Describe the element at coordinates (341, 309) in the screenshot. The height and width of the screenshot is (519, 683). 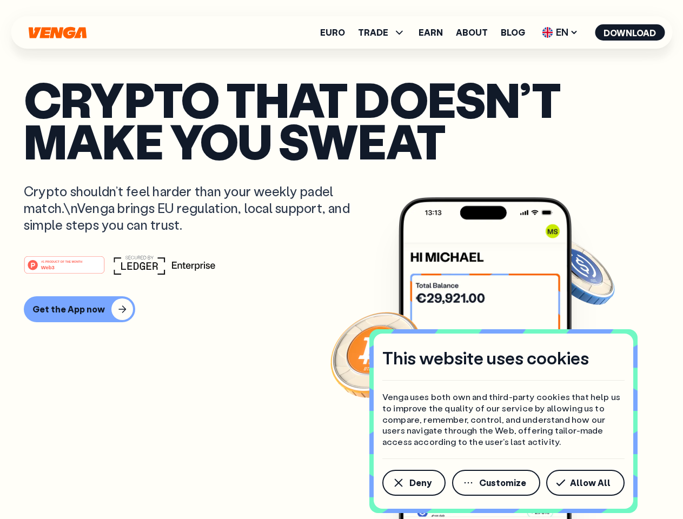
I see `a: Get the App now` at that location.